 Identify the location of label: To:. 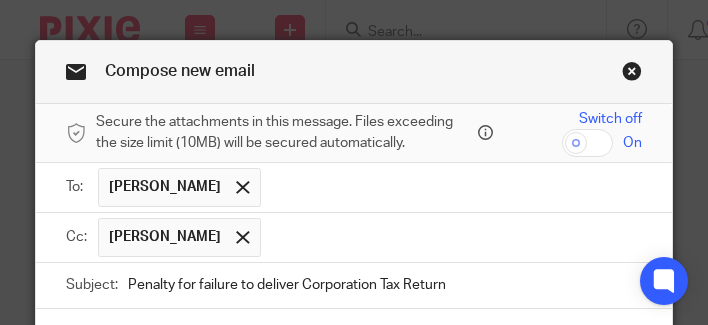
(77, 187).